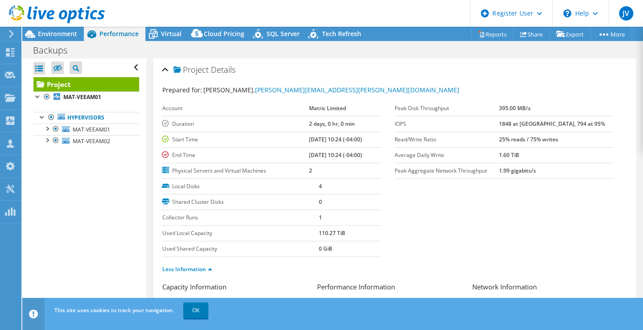 Image resolution: width=643 pixels, height=330 pixels. Describe the element at coordinates (235, 140) in the screenshot. I see `label: Start Time` at that location.